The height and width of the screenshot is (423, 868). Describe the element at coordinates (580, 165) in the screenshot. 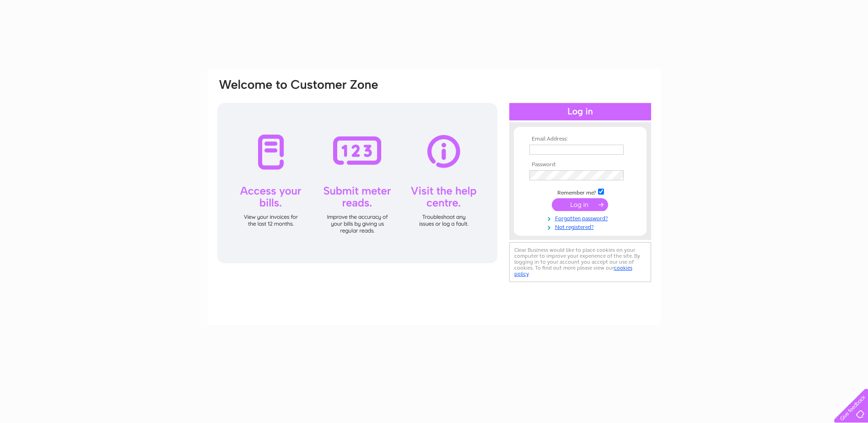

I see `th: Password:` at that location.